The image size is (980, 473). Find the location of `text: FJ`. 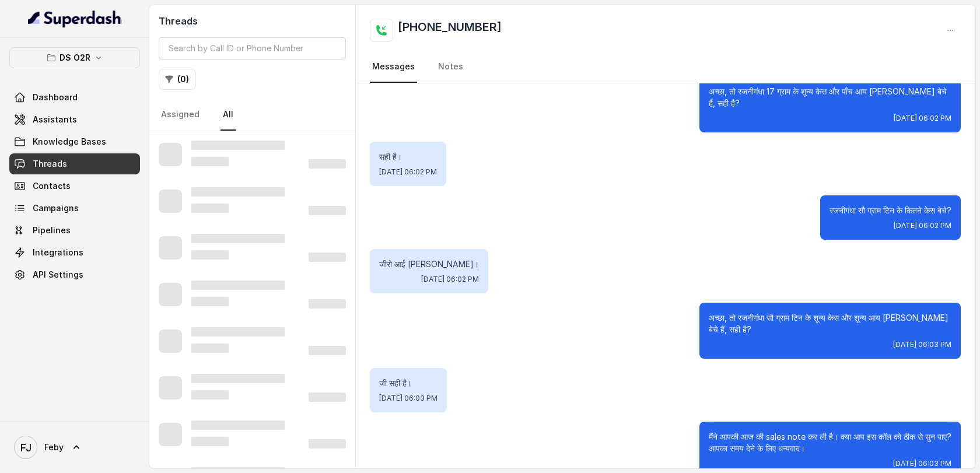

text: FJ is located at coordinates (26, 448).